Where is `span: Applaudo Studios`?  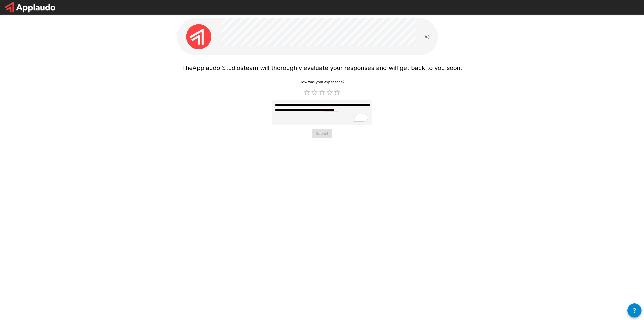 span: Applaudo Studios is located at coordinates (218, 68).